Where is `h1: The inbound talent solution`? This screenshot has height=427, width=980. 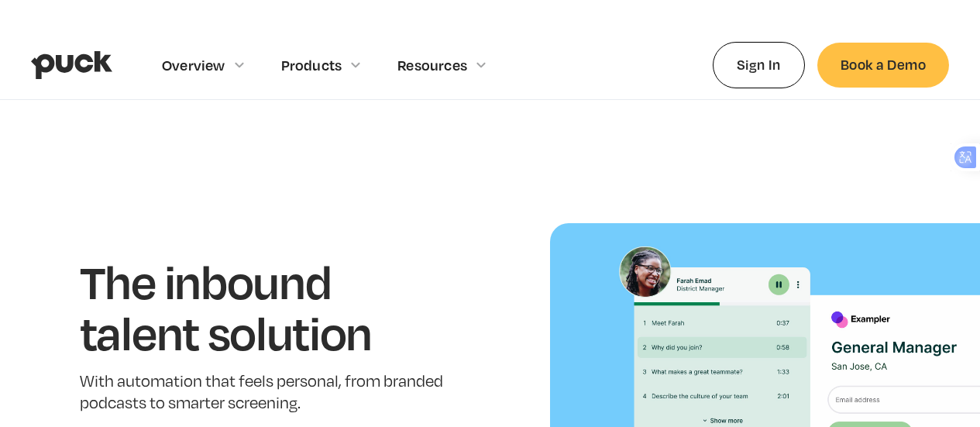 h1: The inbound talent solution is located at coordinates (263, 306).